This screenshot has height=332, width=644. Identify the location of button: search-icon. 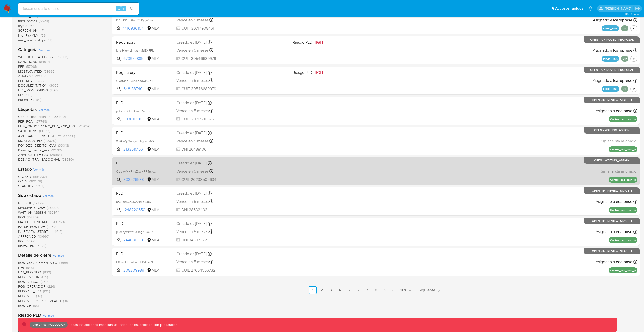
(132, 8).